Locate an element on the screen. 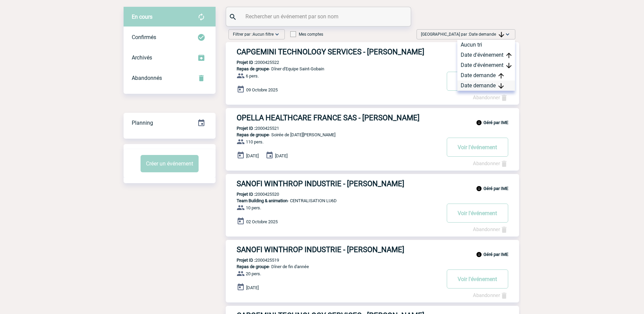  input: Rechercher un événement par son nom is located at coordinates (320, 16).